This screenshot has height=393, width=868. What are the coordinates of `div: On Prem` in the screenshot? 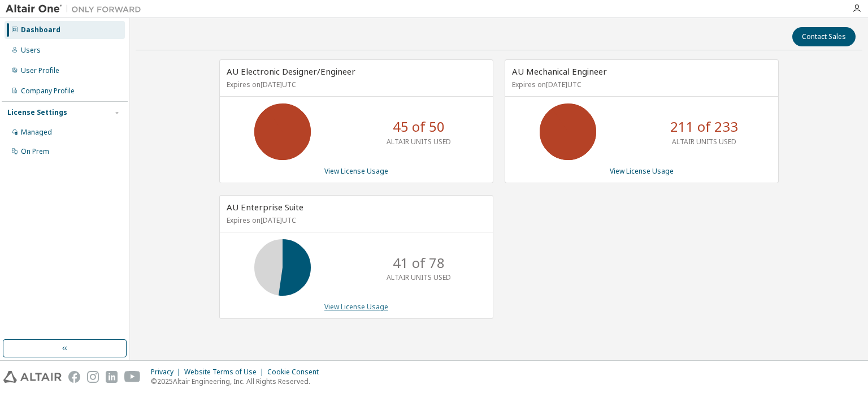 It's located at (35, 152).